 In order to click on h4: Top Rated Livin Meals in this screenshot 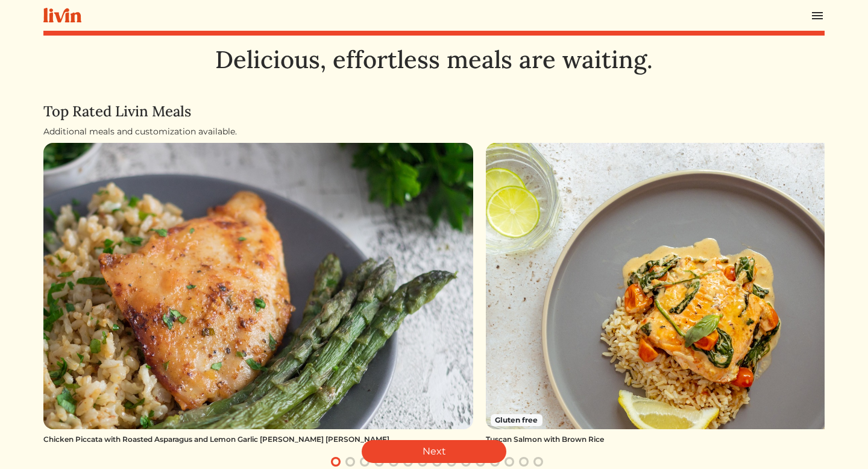, I will do `click(434, 112)`.